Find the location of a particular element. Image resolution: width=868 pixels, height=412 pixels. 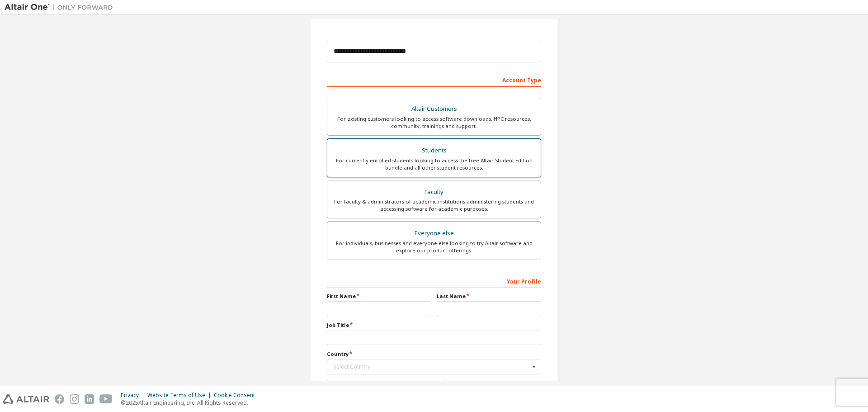

img: facebook.svg is located at coordinates (59, 398).